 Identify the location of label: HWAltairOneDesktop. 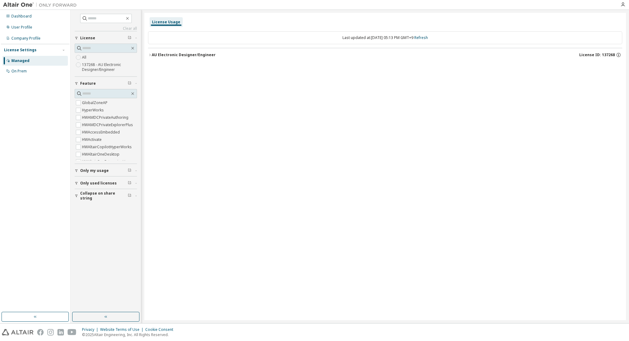
(101, 155).